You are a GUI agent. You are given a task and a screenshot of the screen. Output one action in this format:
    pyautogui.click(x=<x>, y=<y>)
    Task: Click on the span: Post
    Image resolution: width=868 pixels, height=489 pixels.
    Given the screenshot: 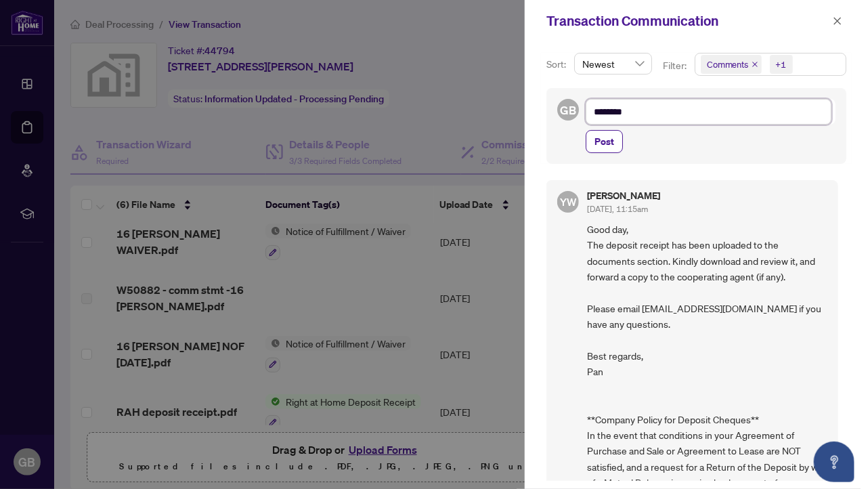 What is the action you would take?
    pyautogui.click(x=604, y=142)
    